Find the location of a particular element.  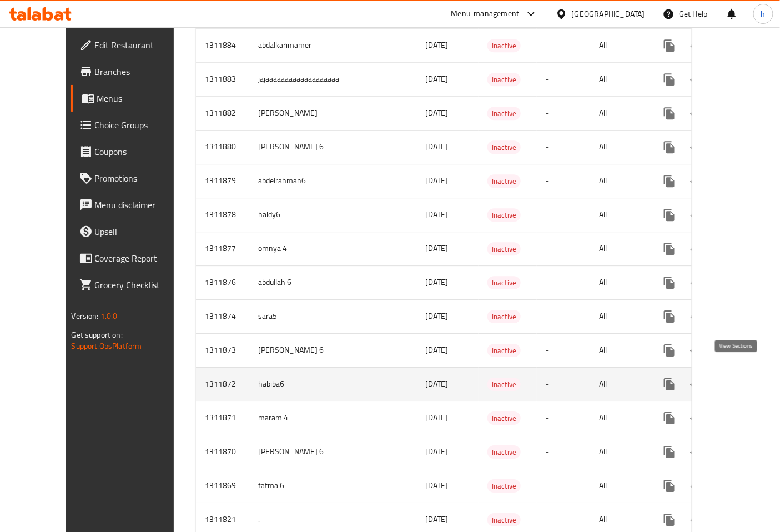

span: Promotions is located at coordinates (141, 178).